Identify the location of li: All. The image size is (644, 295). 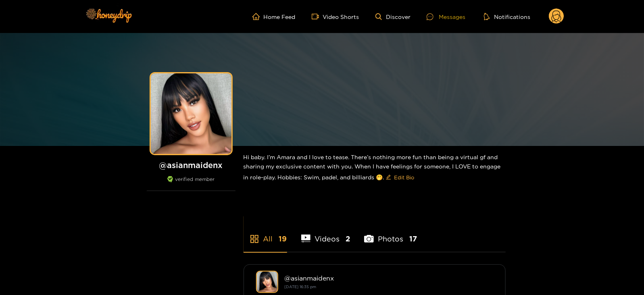
(265, 234).